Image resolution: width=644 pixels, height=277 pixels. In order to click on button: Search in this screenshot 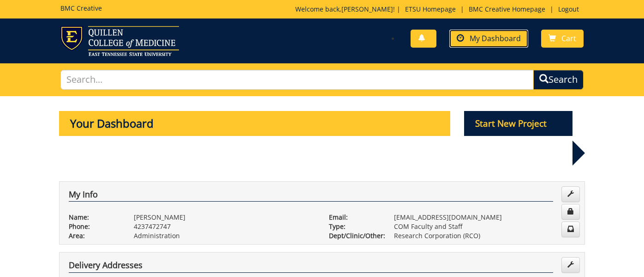, I will do `click(558, 79)`.